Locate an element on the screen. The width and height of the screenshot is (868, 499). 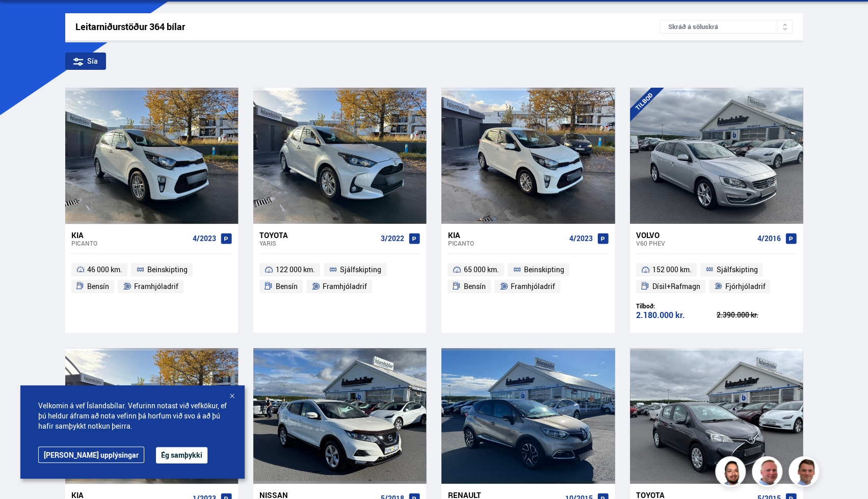
span: 122 000 km. is located at coordinates (295, 269).